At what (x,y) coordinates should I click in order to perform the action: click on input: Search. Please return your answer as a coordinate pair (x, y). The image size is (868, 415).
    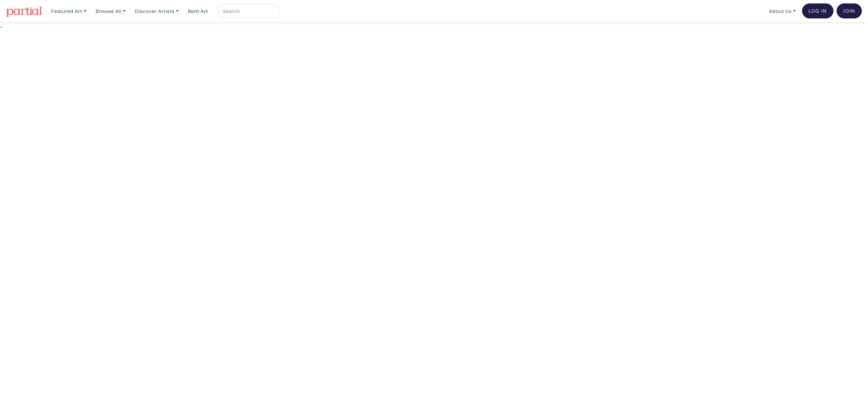
    Looking at the image, I should click on (248, 11).